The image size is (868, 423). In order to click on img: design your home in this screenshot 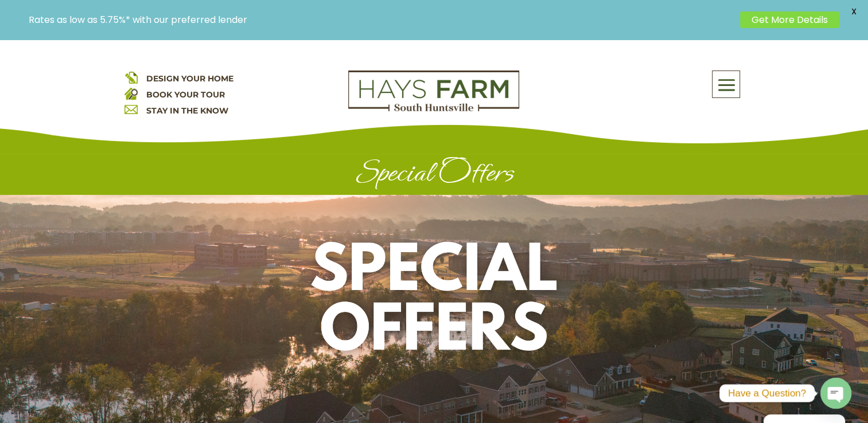, I will do `click(131, 77)`.